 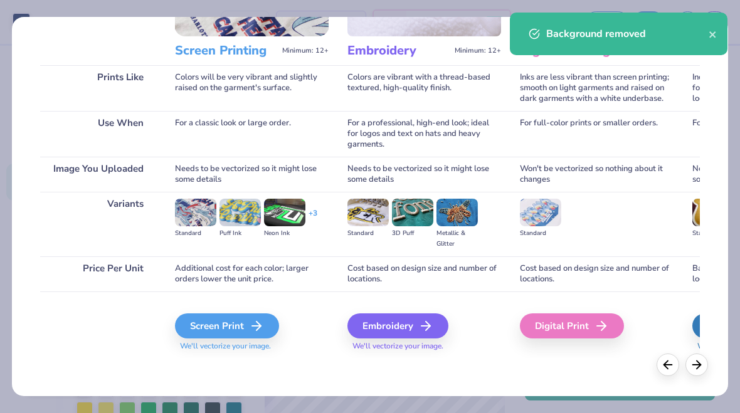 I want to click on div: Use When, so click(x=98, y=134).